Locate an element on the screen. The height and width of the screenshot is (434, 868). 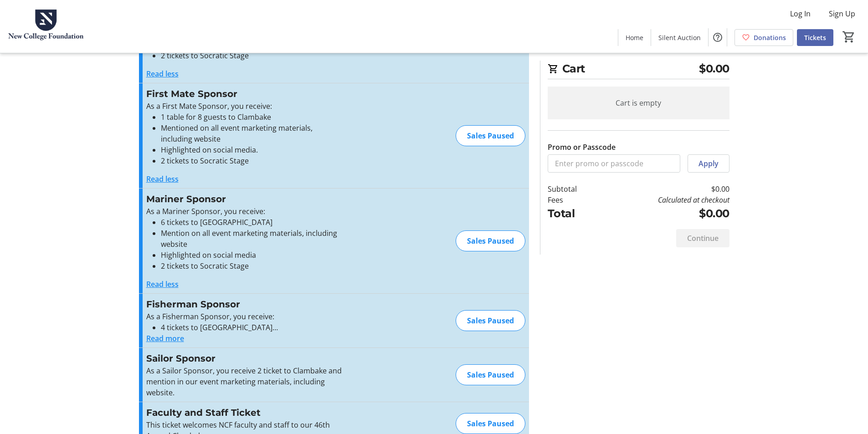
h2: Cart is located at coordinates (638, 70).